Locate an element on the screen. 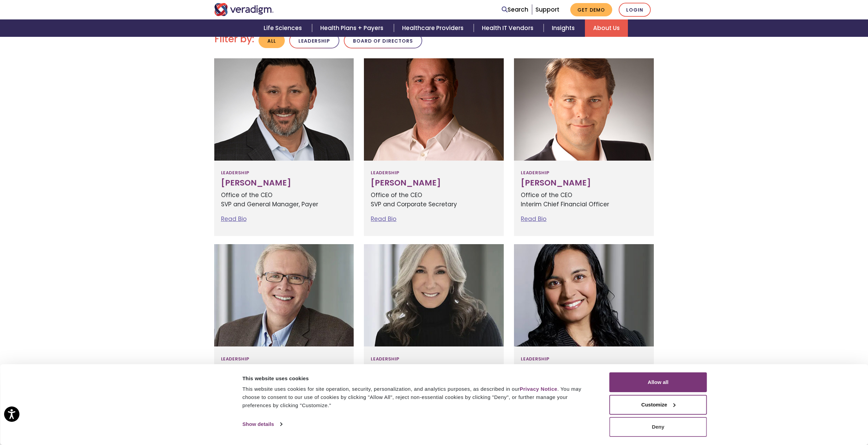 This screenshot has width=868, height=445. div: This website uses cookies for site operation, security, personalization, and analytics purposes, ... is located at coordinates (418, 397).